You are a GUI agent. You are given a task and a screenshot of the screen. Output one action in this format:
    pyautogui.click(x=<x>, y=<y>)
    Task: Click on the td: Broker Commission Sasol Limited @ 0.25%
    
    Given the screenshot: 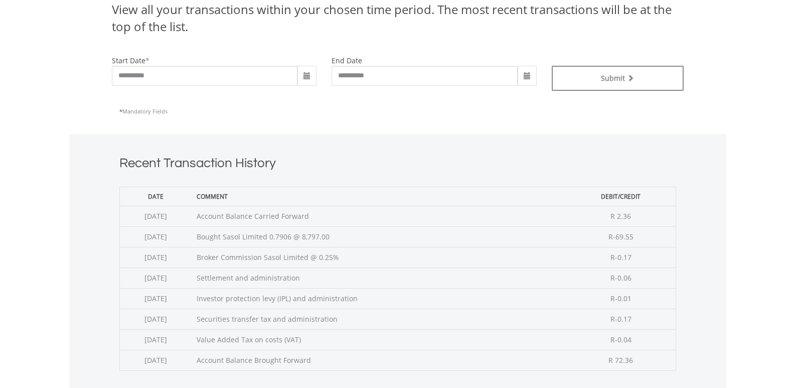 What is the action you would take?
    pyautogui.click(x=379, y=257)
    